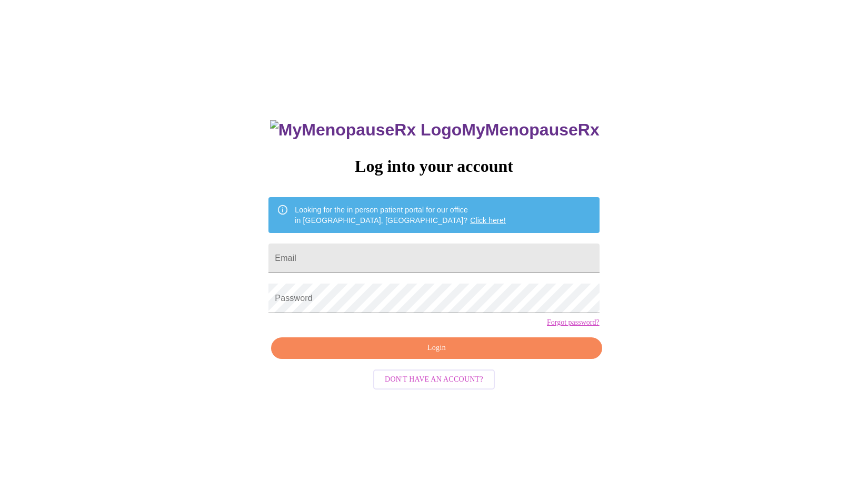  Describe the element at coordinates (434, 379) in the screenshot. I see `button: Don't have an account?` at that location.